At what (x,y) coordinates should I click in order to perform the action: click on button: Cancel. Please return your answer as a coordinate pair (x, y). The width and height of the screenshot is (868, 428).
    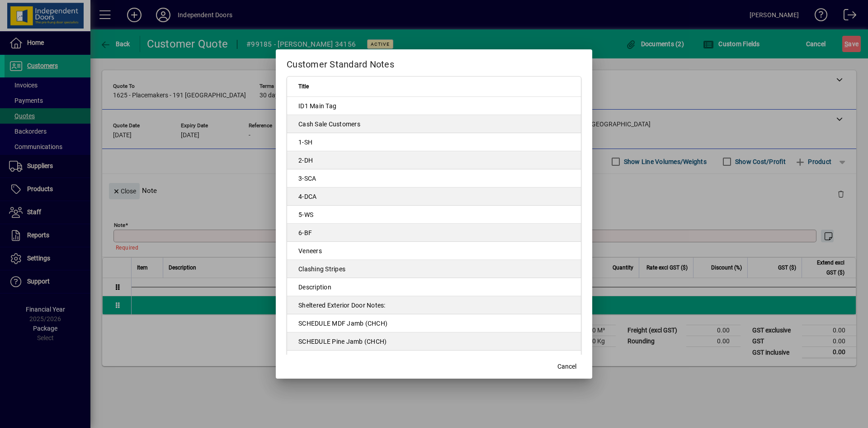
    Looking at the image, I should click on (567, 366).